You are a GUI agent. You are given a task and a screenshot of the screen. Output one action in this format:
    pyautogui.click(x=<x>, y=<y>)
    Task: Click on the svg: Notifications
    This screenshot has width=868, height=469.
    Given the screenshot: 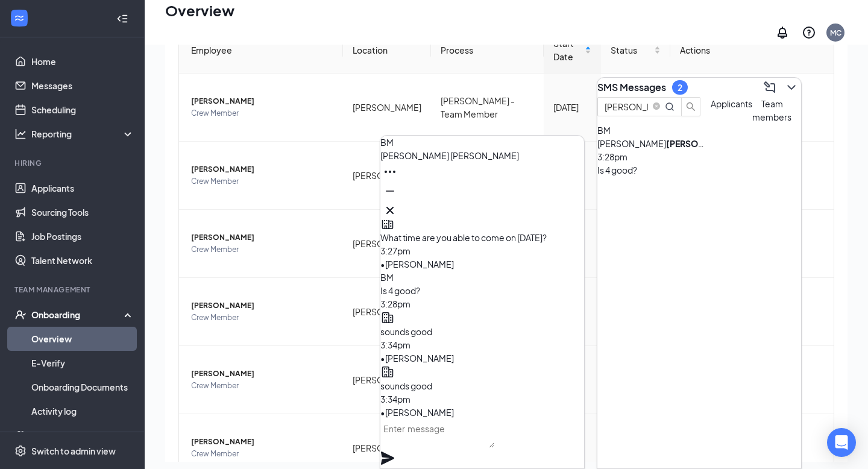 What is the action you would take?
    pyautogui.click(x=782, y=33)
    